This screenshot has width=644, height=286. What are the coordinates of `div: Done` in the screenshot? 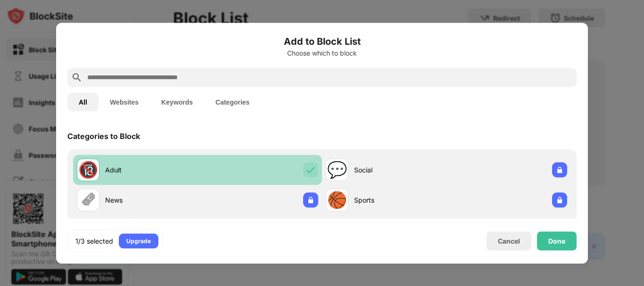 It's located at (557, 241).